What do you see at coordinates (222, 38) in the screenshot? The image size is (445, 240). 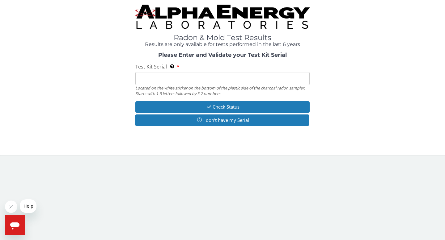 I see `h1: Radon & Mold Test Results` at bounding box center [222, 38].